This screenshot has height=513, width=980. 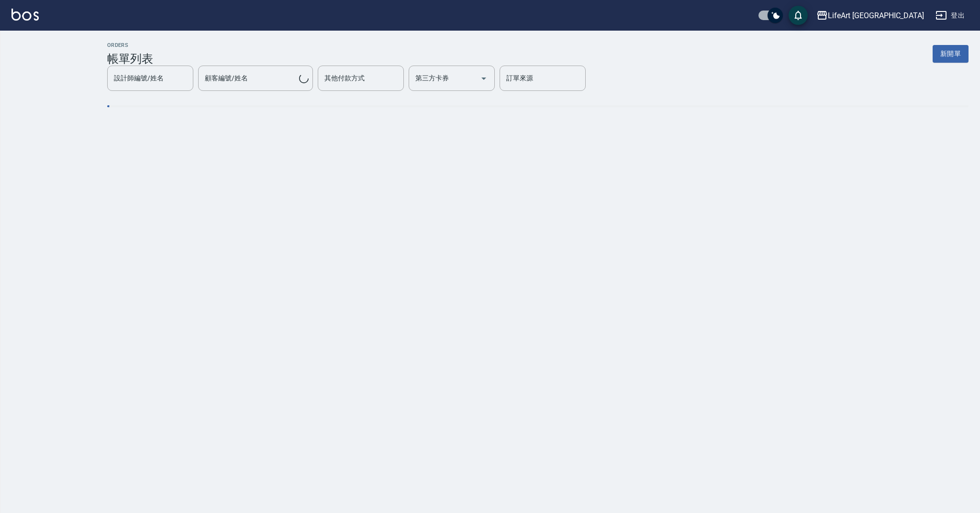 What do you see at coordinates (951, 53) in the screenshot?
I see `a: 新開單` at bounding box center [951, 53].